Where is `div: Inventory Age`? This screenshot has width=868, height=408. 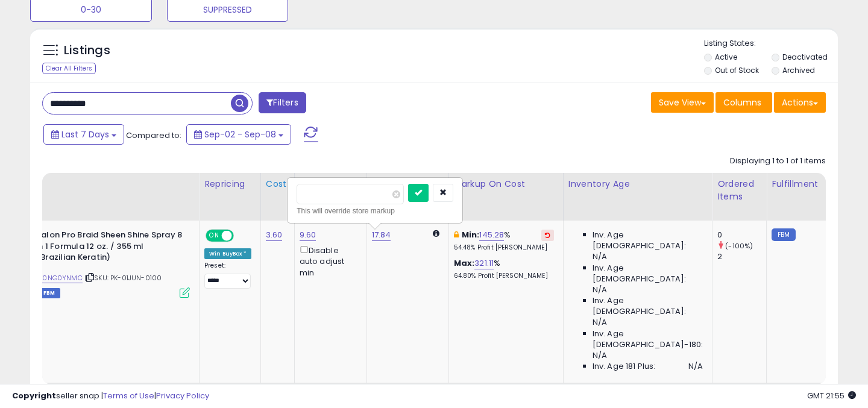
div: Inventory Age is located at coordinates (638, 184).